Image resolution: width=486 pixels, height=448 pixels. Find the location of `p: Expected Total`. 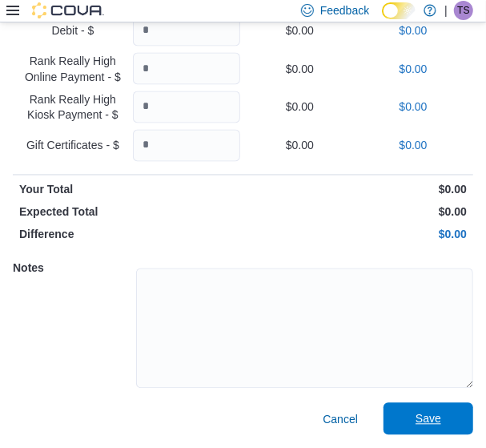

p: Expected Total is located at coordinates (130, 212).